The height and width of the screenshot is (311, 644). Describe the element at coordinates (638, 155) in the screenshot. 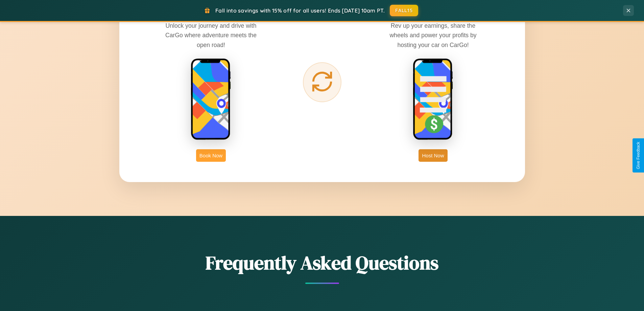

I see `div: Give Feedback` at that location.